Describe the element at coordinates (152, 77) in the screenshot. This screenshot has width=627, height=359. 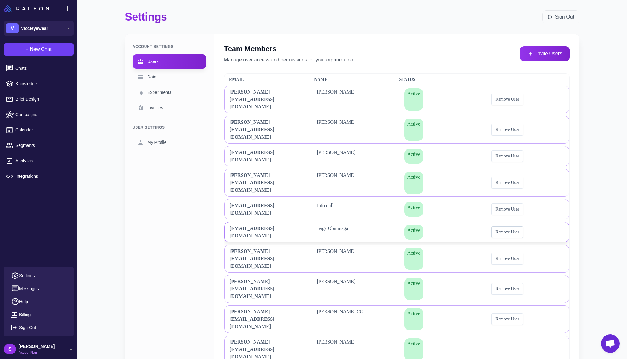
I see `span: Data` at that location.